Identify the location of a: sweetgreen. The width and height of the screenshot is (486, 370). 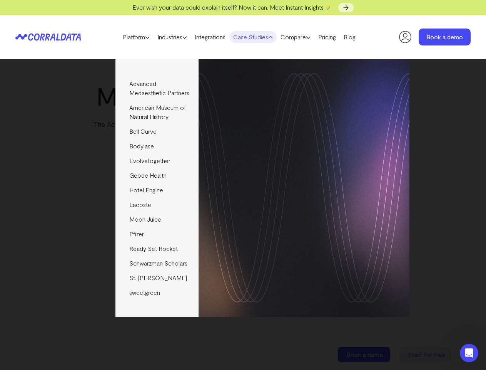
(157, 292).